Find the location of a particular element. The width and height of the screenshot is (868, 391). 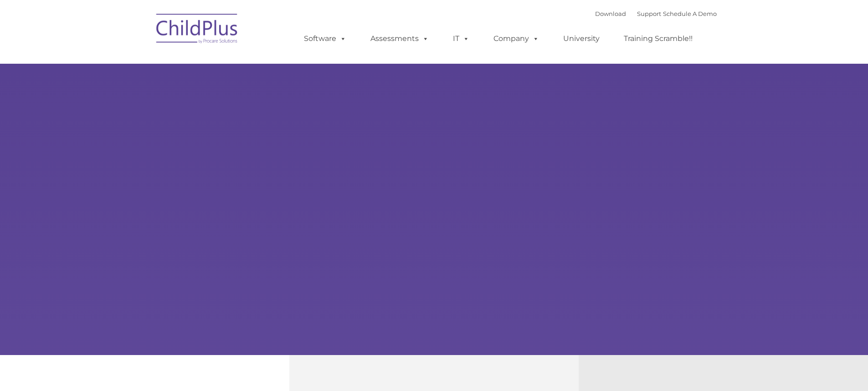

a: Software is located at coordinates (325, 39).